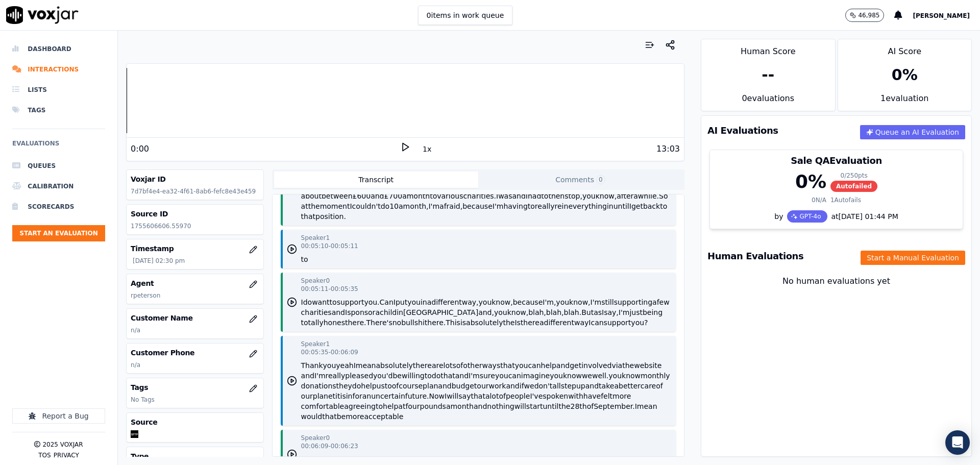 The width and height of the screenshot is (980, 465). What do you see at coordinates (614, 406) in the screenshot?
I see `button: September.` at bounding box center [614, 406].